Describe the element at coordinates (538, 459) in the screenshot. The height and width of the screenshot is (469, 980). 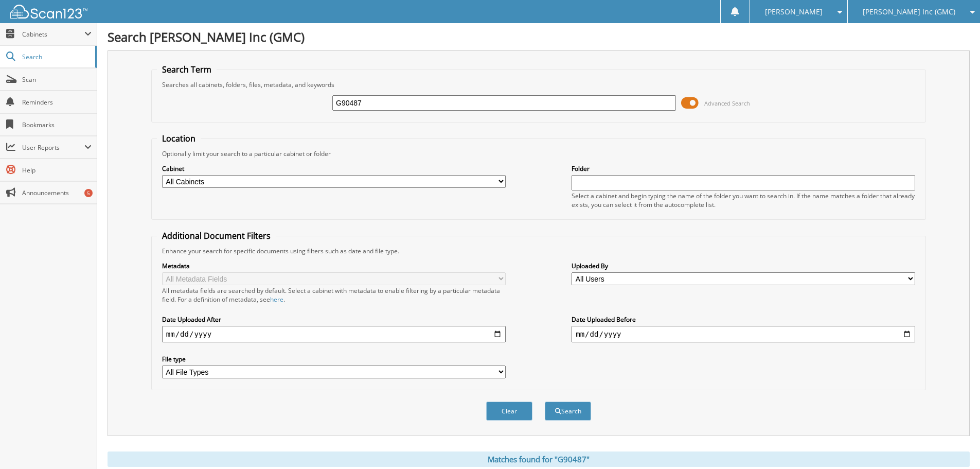
I see `div: Matches found for "G90487"` at that location.